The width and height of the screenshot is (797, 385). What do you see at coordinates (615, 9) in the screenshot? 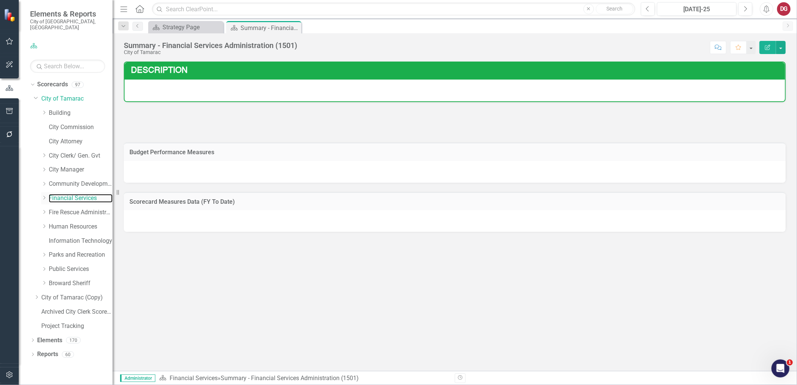
I see `button: Search` at bounding box center [615, 9].